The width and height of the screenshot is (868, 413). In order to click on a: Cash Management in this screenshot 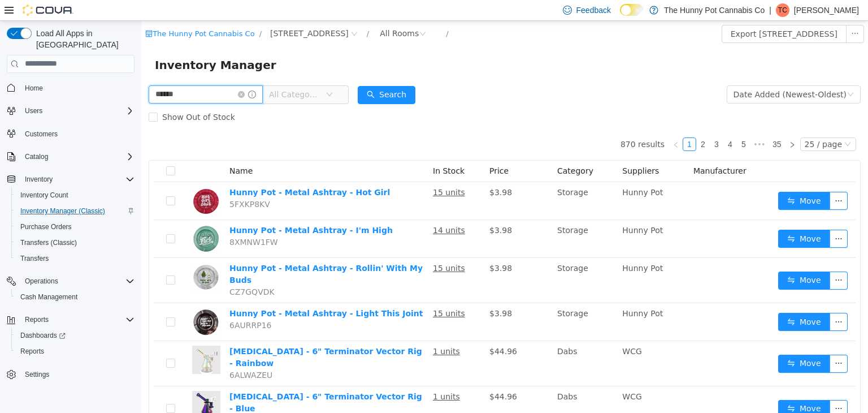, I will do `click(48, 297)`.